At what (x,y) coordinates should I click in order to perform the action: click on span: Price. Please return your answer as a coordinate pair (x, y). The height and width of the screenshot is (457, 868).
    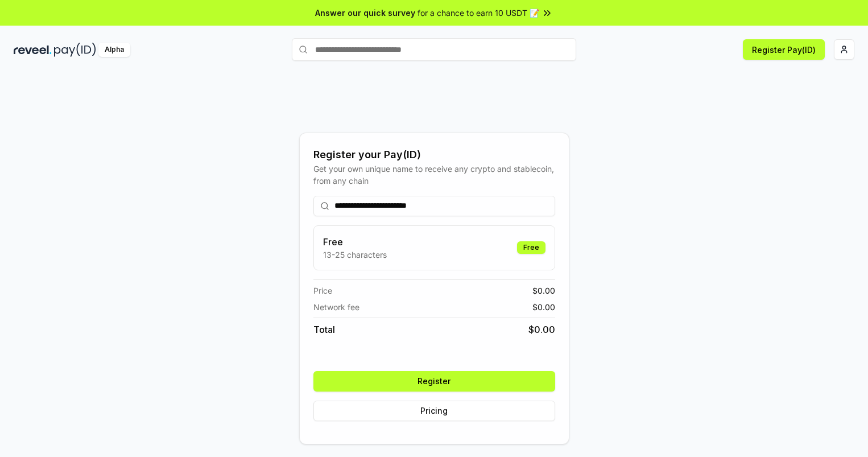
    Looking at the image, I should click on (323, 291).